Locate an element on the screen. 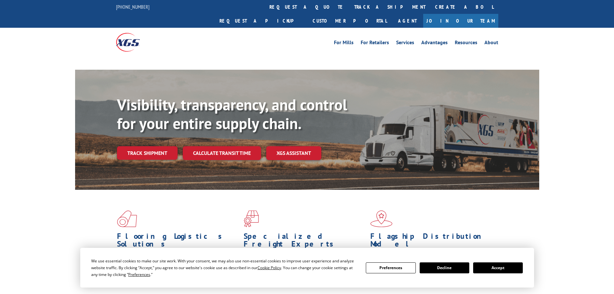 Image resolution: width=614 pixels, height=294 pixels. img: xgs-icon-flagship-distribution-model-red is located at coordinates (381, 219).